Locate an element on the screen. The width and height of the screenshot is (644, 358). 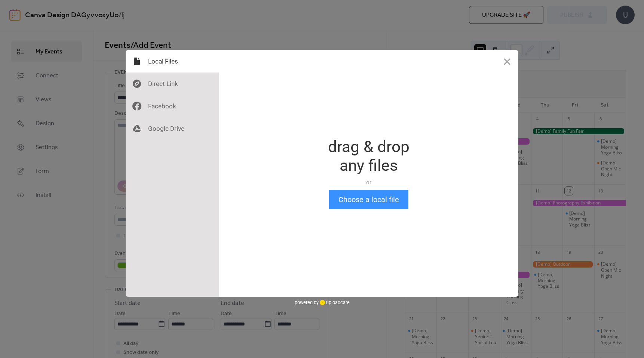
button: Close is located at coordinates (507, 61).